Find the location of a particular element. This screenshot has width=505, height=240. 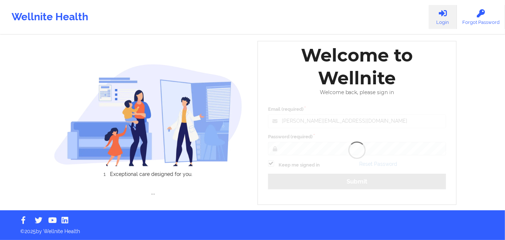

img: wellnite-auth-hero_200.c722682e.png is located at coordinates (148, 115).